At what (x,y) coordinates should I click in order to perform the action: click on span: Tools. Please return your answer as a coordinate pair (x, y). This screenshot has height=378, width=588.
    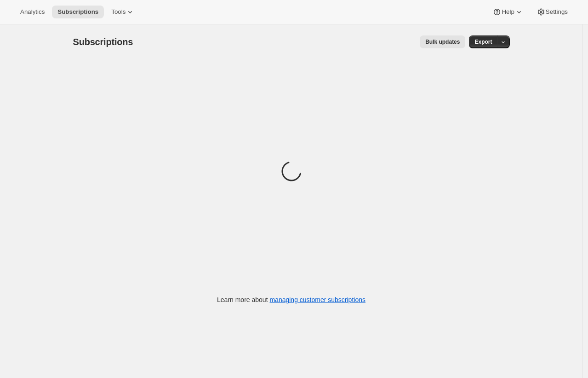
    Looking at the image, I should click on (118, 12).